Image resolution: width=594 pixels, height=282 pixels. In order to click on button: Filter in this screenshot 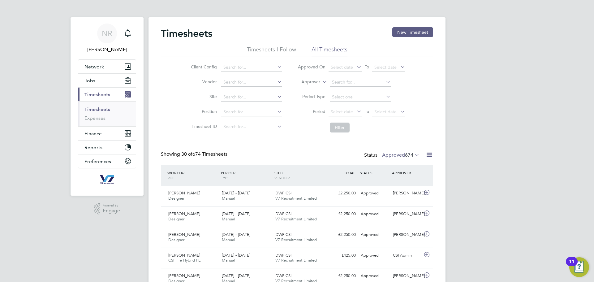, I will do `click(340, 127)`.